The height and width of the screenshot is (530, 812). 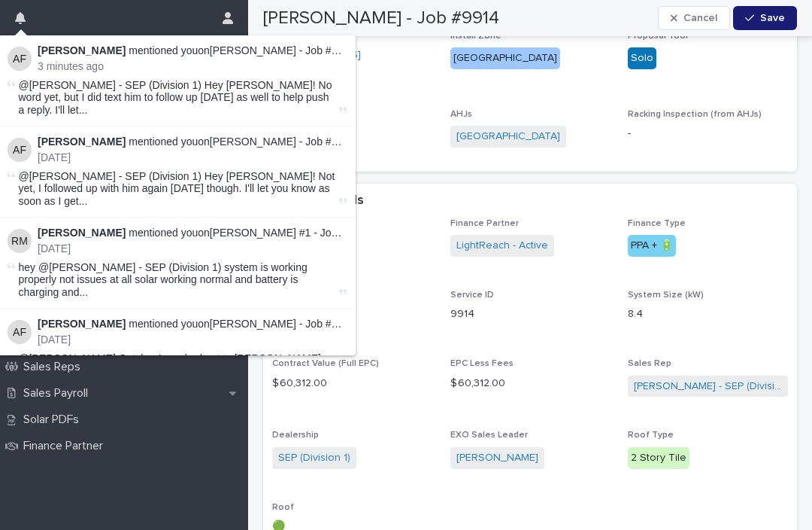 What do you see at coordinates (55, 367) in the screenshot?
I see `p: Sales Reps` at bounding box center [55, 367].